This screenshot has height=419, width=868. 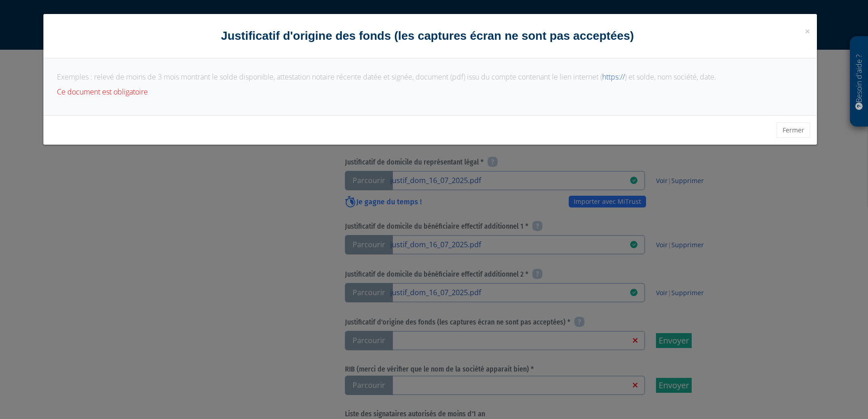 I want to click on h4: Justificatif d'origine des fonds (les captures écran ne sont pas acceptées), so click(x=430, y=36).